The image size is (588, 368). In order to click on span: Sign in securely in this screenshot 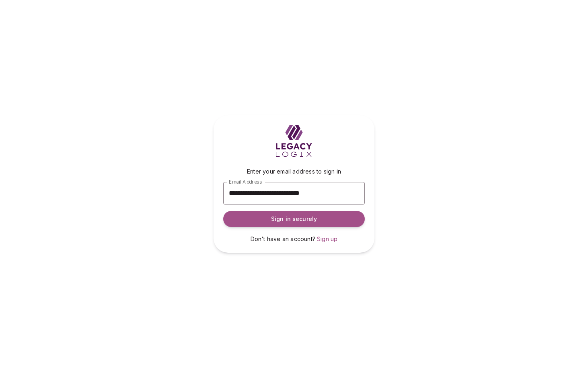, I will do `click(294, 219)`.